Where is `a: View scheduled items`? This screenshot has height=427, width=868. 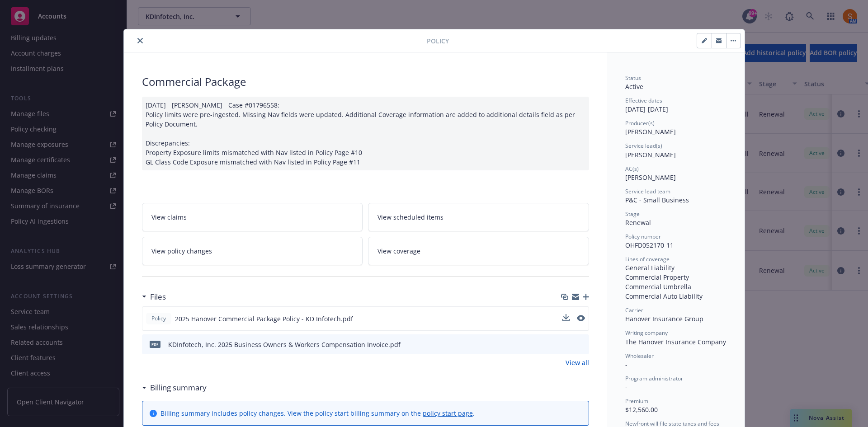
a: View scheduled items is located at coordinates (478, 217).